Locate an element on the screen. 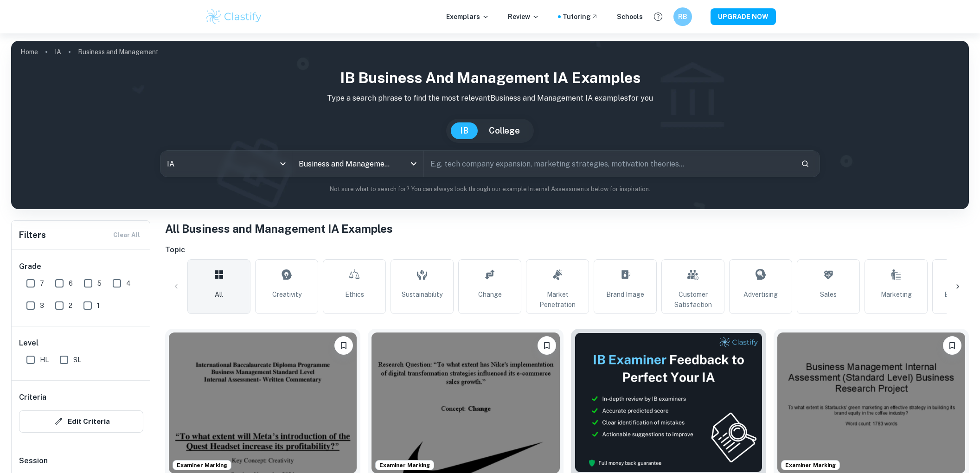 Image resolution: width=980 pixels, height=473 pixels. span: Market Penetration is located at coordinates (557, 300).